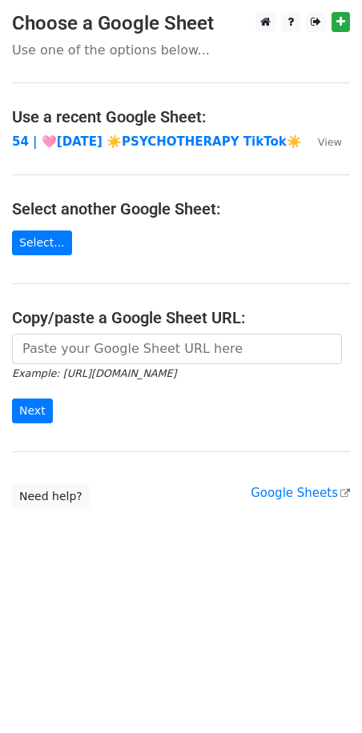 The height and width of the screenshot is (733, 362). Describe the element at coordinates (181, 50) in the screenshot. I see `p: Use one of the options below...` at that location.